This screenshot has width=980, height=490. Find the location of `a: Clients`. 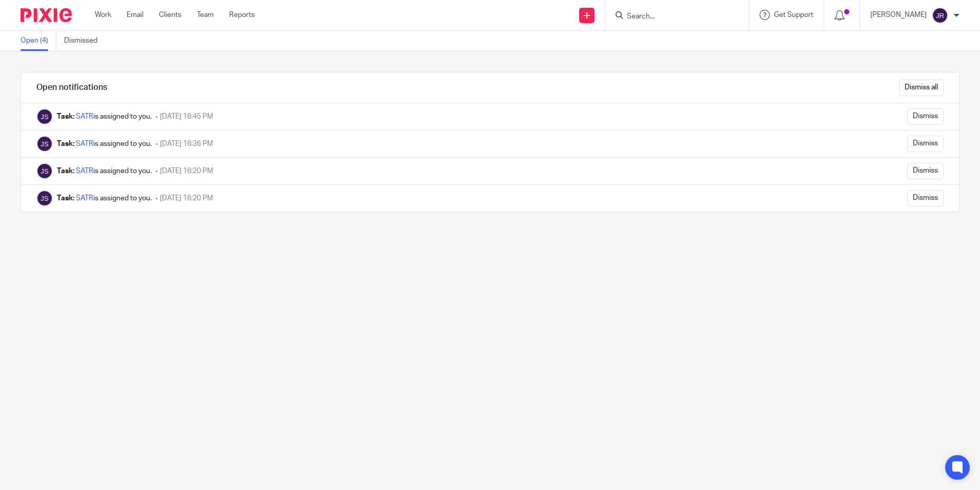

a: Clients is located at coordinates (170, 15).